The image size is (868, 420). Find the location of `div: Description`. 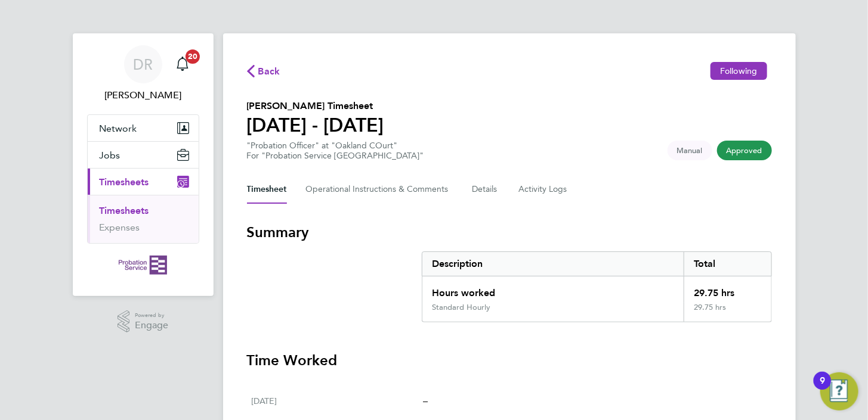

div: Description is located at coordinates (553, 264).